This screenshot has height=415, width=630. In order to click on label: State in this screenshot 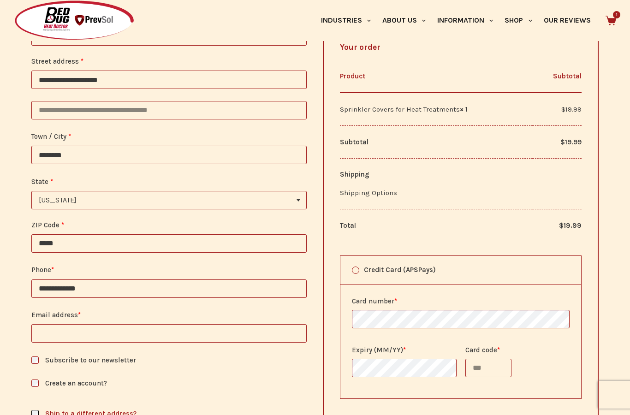, I will do `click(169, 182)`.